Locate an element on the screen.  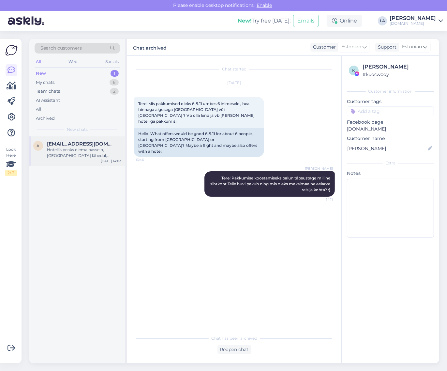
button: Emails is located at coordinates (306, 21).